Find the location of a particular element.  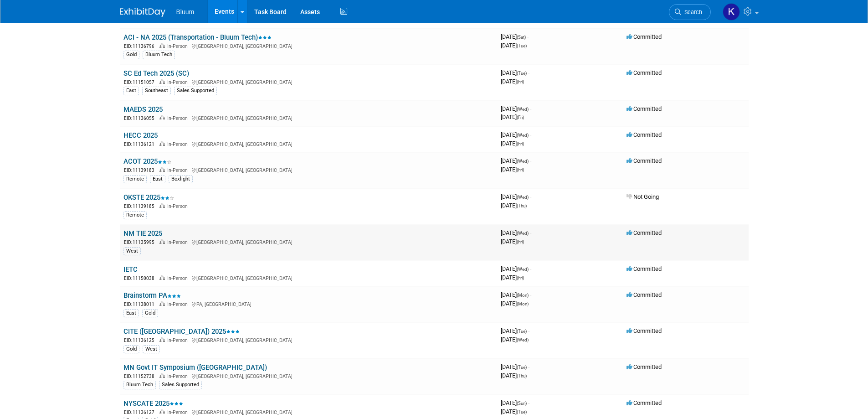

a: SC Ed Tech 2025 (SC) is located at coordinates (156, 73).